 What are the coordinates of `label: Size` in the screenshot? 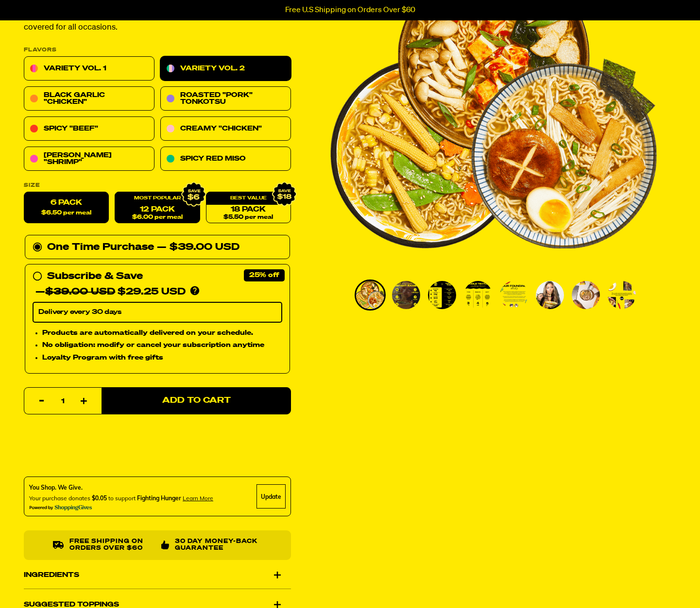 It's located at (157, 186).